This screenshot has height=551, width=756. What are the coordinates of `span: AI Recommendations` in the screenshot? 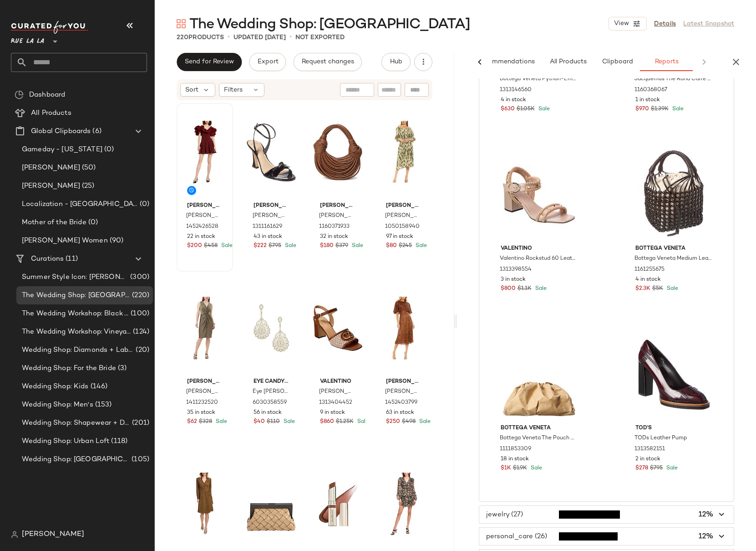 It's located at (501, 62).